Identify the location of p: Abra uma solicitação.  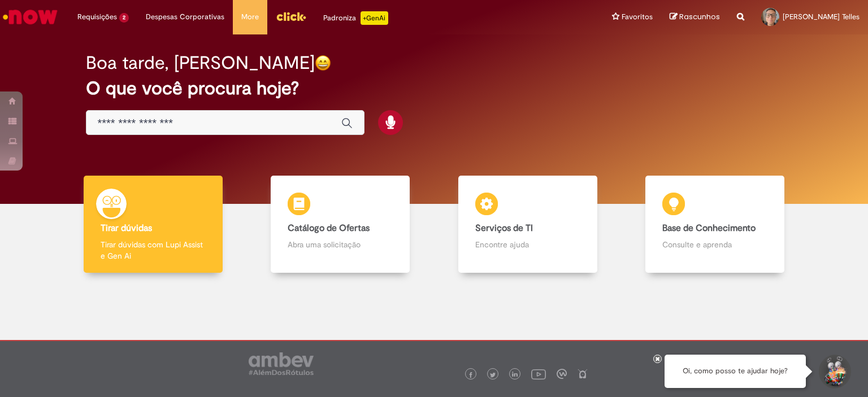
(340, 244).